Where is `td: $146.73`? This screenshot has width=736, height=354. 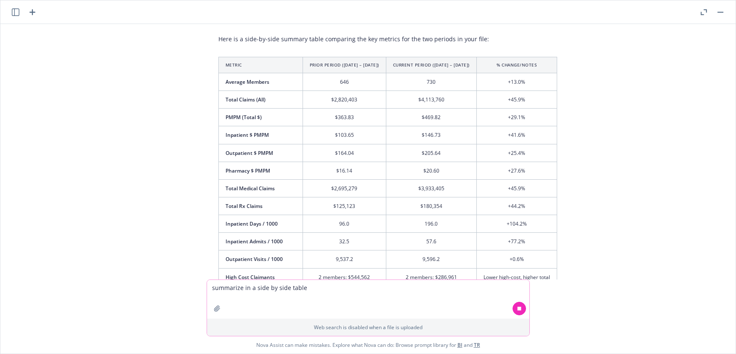 td: $146.73 is located at coordinates (431, 135).